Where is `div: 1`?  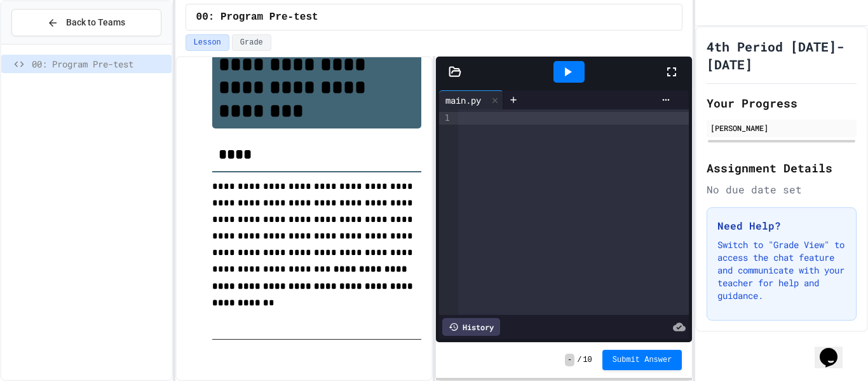
div: 1 is located at coordinates (445, 119).